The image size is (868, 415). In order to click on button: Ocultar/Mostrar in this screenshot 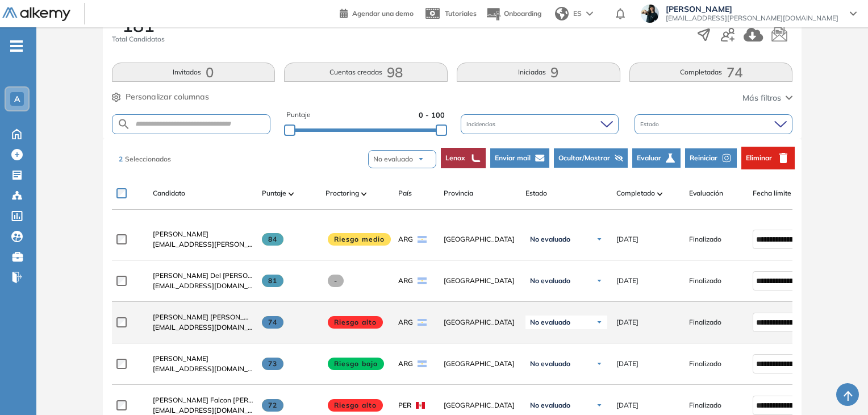, I will do `click(591, 158)`.